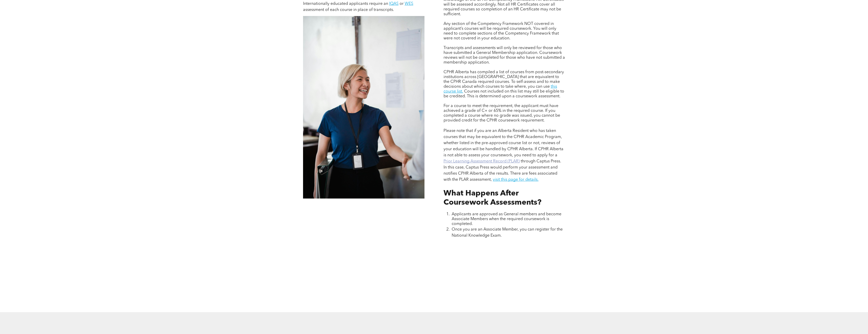 The width and height of the screenshot is (868, 334). What do you see at coordinates (394, 4) in the screenshot?
I see `a: IQAS` at bounding box center [394, 4].